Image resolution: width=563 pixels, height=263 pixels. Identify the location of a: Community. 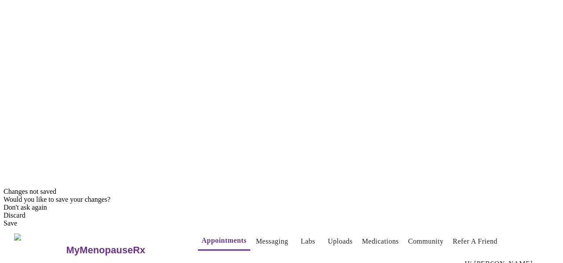
(426, 241).